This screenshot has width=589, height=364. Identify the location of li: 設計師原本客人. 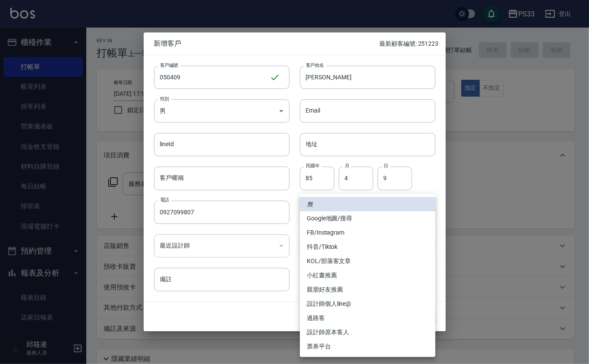
(368, 332).